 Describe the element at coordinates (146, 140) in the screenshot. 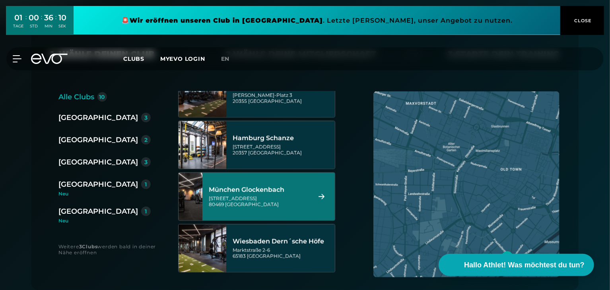

I see `div: 2` at that location.